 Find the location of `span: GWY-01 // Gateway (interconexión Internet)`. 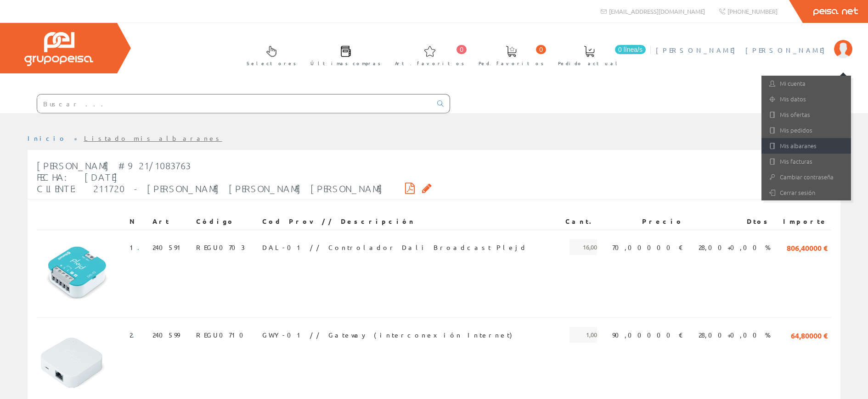

span: GWY-01 // Gateway (interconexión Internet) is located at coordinates (387, 335).